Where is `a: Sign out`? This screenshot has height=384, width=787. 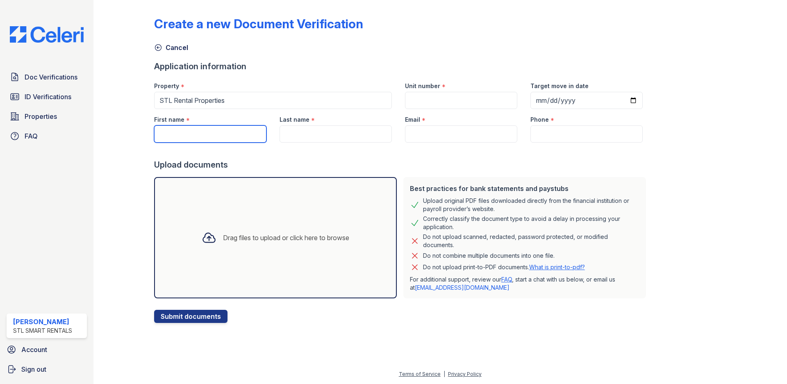
a: Sign out is located at coordinates (47, 369).